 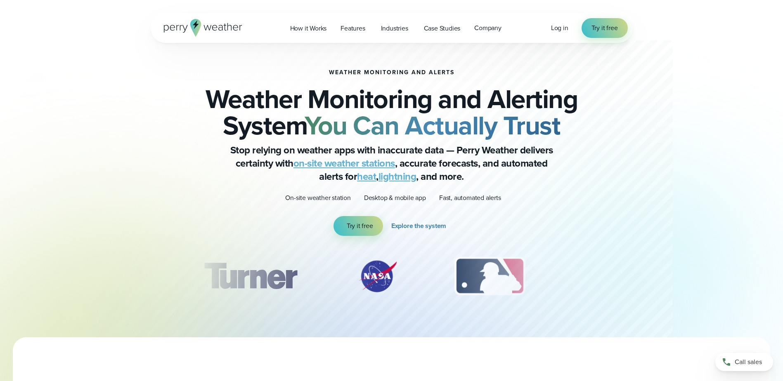 I want to click on a: Log in, so click(x=559, y=28).